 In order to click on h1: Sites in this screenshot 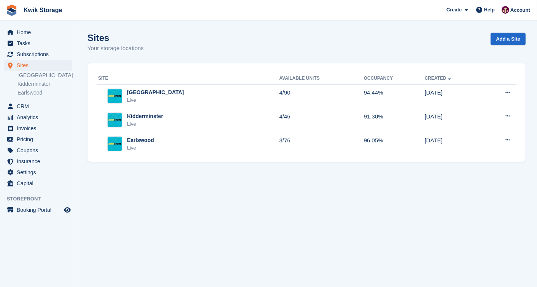, I will do `click(116, 38)`.